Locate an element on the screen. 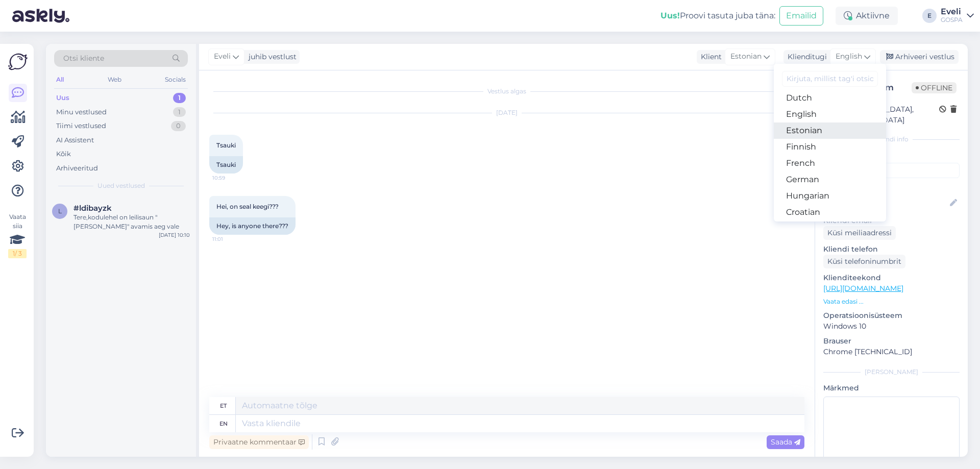  div: Vaata siia is located at coordinates (17, 235).